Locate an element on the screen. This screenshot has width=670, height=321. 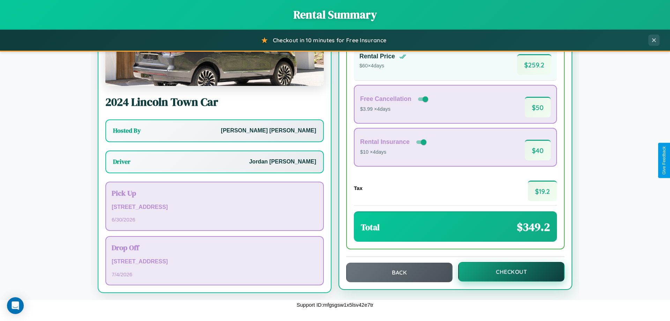
p: Support ID: mfgsgsw1x5lsv42e7tr is located at coordinates (335, 304).